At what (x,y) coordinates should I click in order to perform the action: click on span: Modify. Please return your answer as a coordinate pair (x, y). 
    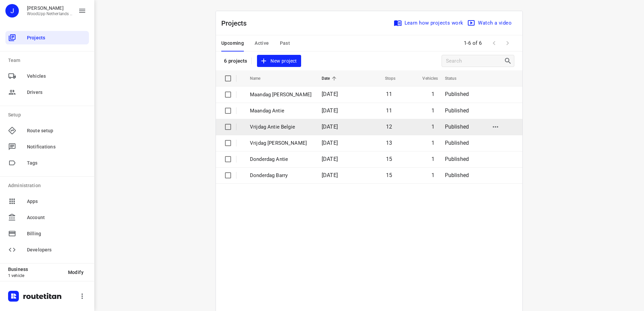
    Looking at the image, I should click on (76, 273).